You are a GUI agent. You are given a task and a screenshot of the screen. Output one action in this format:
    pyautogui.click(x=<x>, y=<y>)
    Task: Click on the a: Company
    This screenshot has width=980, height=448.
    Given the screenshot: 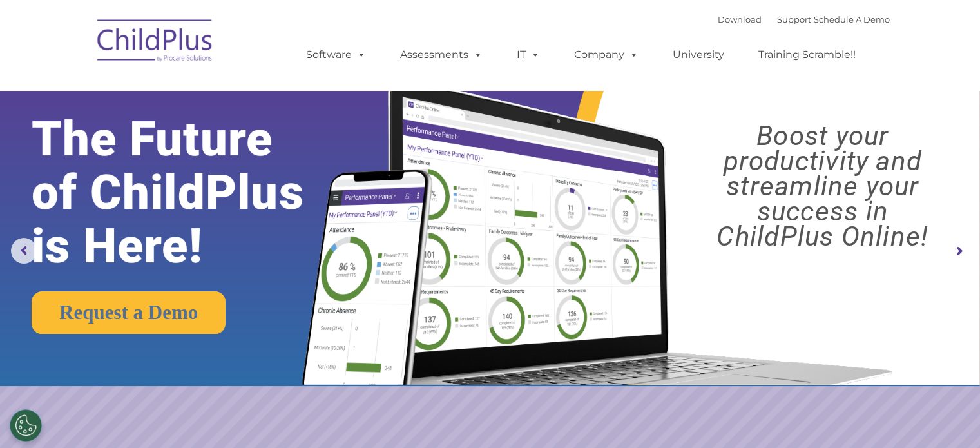 What is the action you would take?
    pyautogui.click(x=606, y=54)
    